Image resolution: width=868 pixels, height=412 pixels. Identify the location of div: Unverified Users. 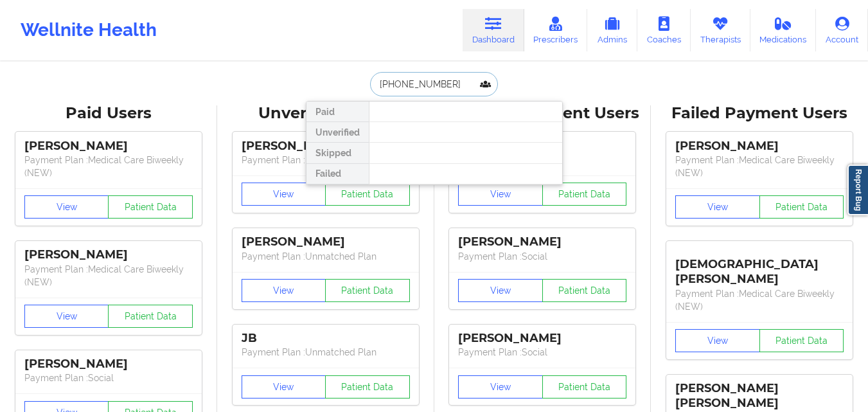
(326, 113).